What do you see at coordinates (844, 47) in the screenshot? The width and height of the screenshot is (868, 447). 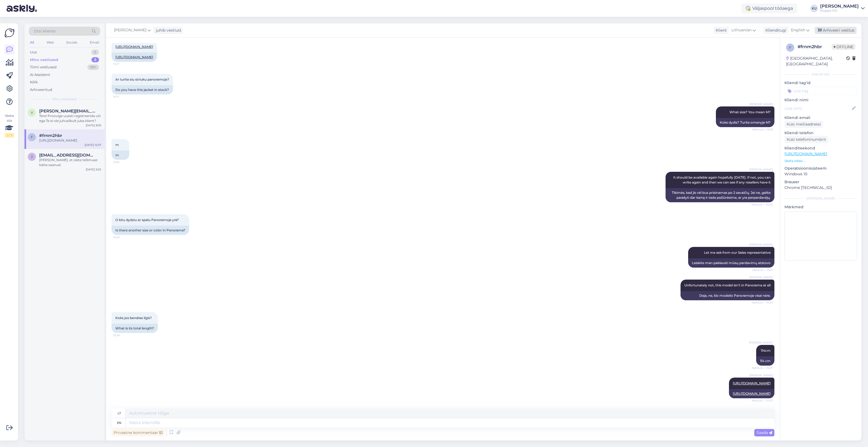 I see `span: Offline` at bounding box center [844, 47].